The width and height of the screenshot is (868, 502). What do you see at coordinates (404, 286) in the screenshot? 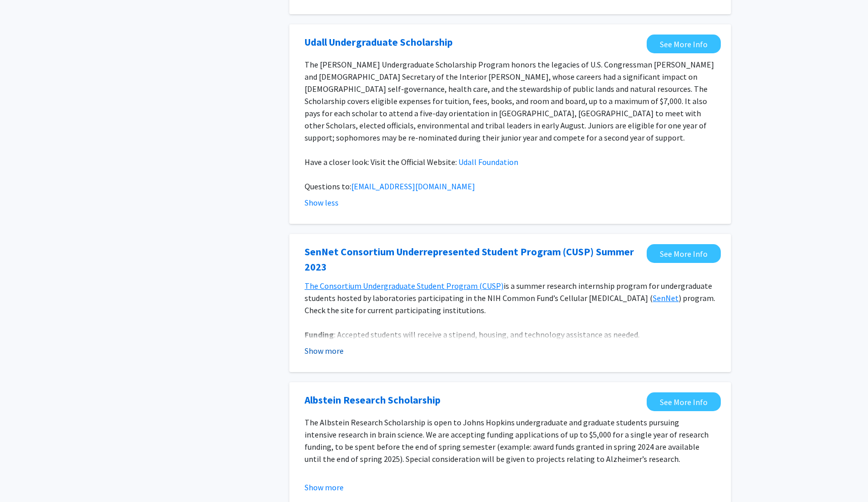
I see `a: The Consortium Undergraduate Student Program (CUSP)` at bounding box center [404, 286].